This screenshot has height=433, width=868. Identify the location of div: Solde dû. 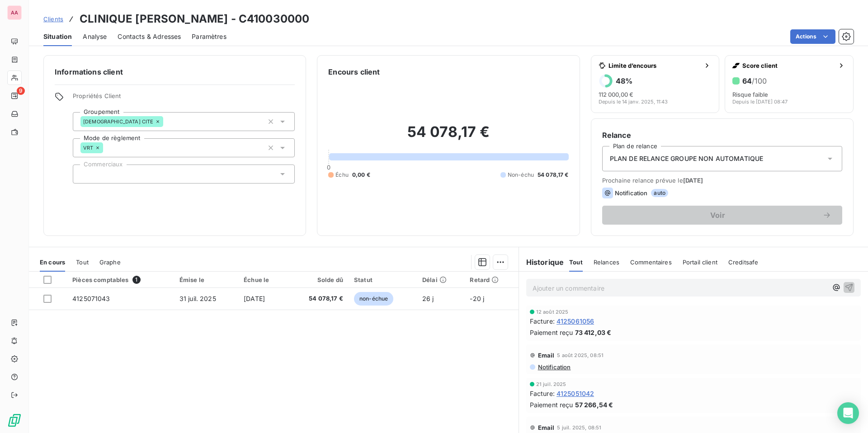
(318, 280).